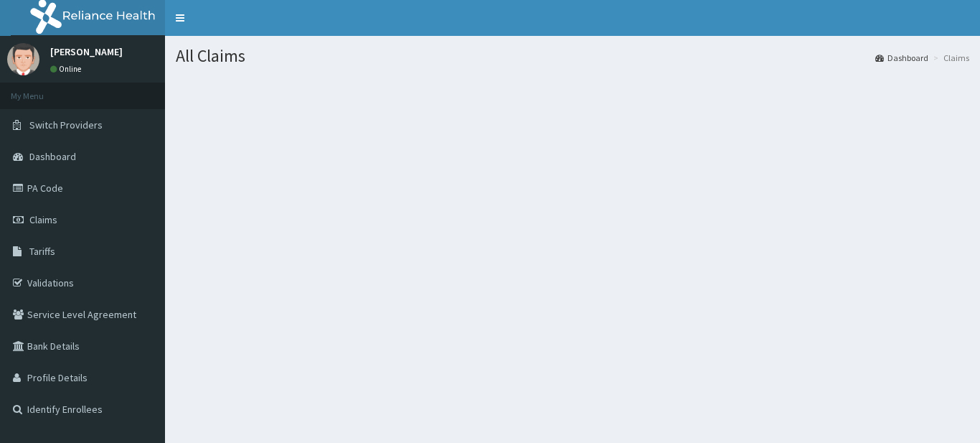 Image resolution: width=980 pixels, height=443 pixels. What do you see at coordinates (950, 57) in the screenshot?
I see `li: Claims` at bounding box center [950, 57].